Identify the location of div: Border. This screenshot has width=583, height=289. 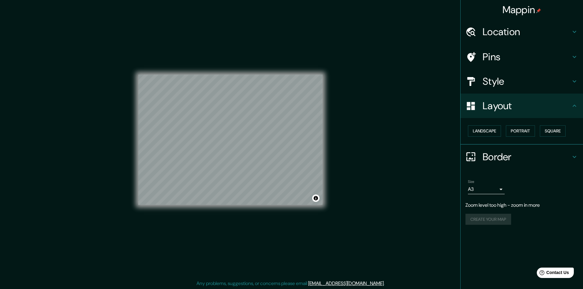
(522, 157).